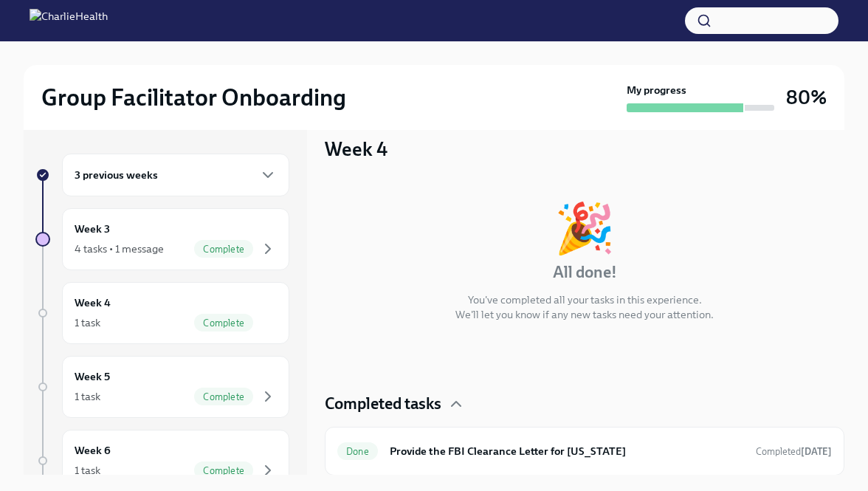 The image size is (868, 491). What do you see at coordinates (92, 303) in the screenshot?
I see `h6: Week 4` at bounding box center [92, 303].